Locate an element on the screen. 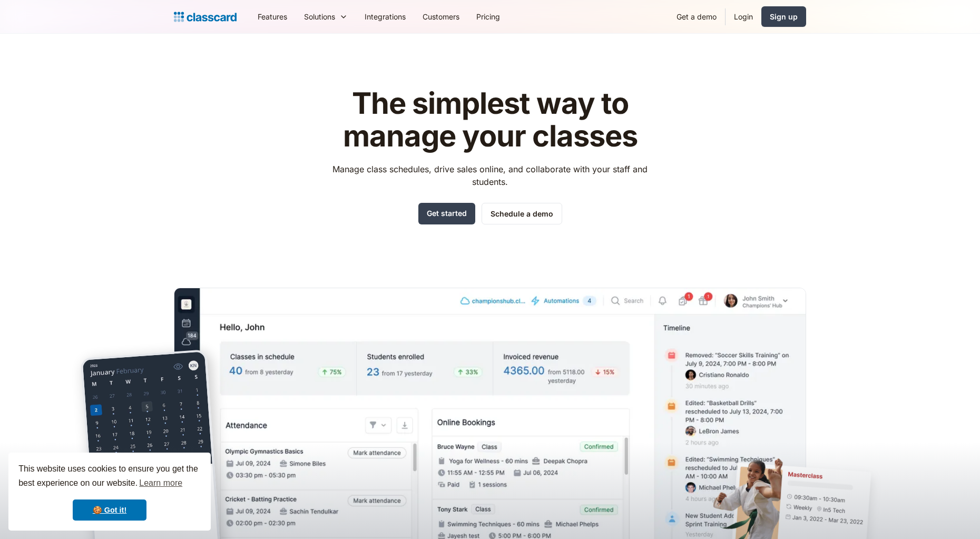 This screenshot has height=539, width=980. a: Schedule a demo is located at coordinates (522, 213).